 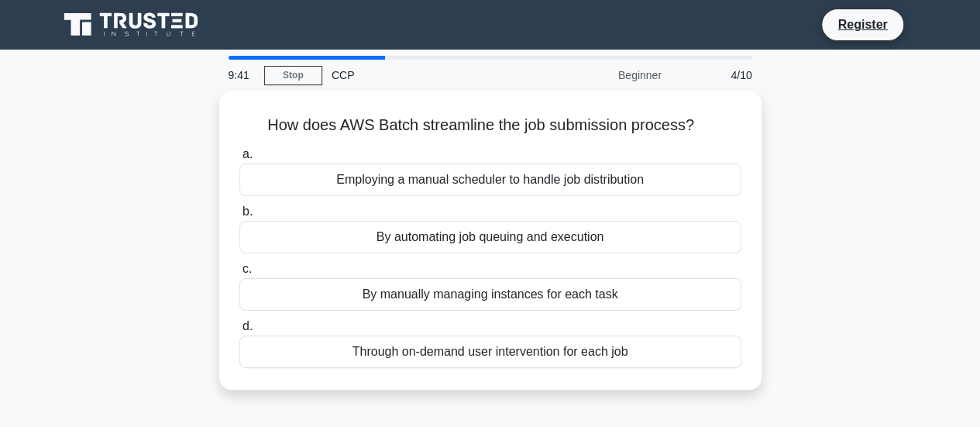 What do you see at coordinates (490, 180) in the screenshot?
I see `div: Employing a manual scheduler to handle job distribution` at bounding box center [490, 180].